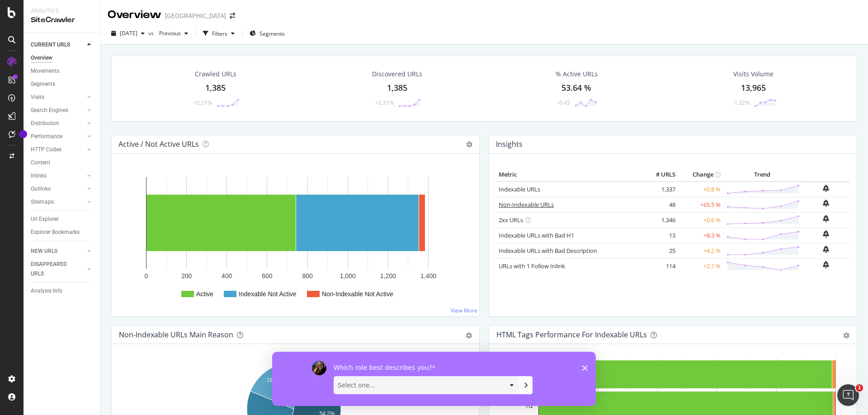 This screenshot has height=415, width=868. Describe the element at coordinates (530, 406) in the screenshot. I see `text: H1` at that location.